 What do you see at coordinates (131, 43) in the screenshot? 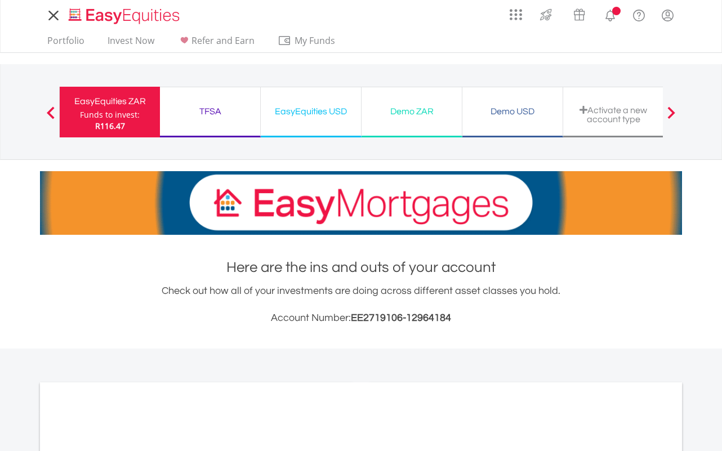
I see `a: Invest Now` at bounding box center [131, 43].